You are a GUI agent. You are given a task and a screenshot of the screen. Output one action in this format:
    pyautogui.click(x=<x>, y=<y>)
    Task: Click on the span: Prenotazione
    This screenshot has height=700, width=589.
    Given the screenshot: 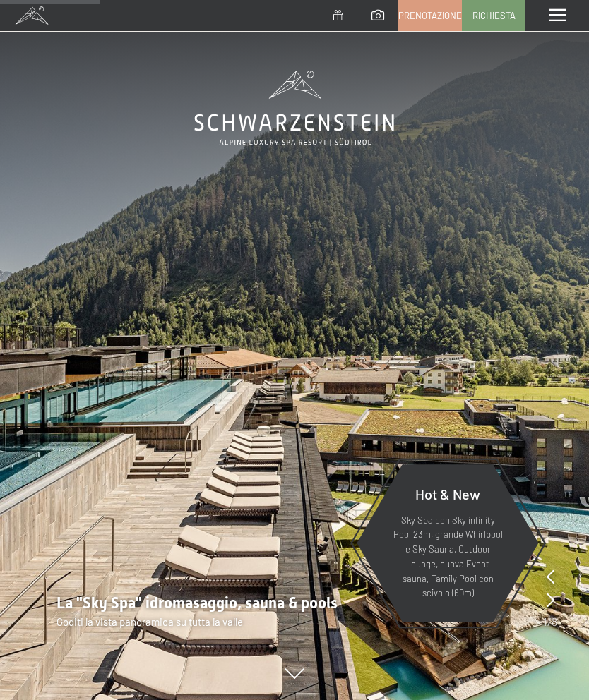 What is the action you would take?
    pyautogui.click(x=430, y=16)
    